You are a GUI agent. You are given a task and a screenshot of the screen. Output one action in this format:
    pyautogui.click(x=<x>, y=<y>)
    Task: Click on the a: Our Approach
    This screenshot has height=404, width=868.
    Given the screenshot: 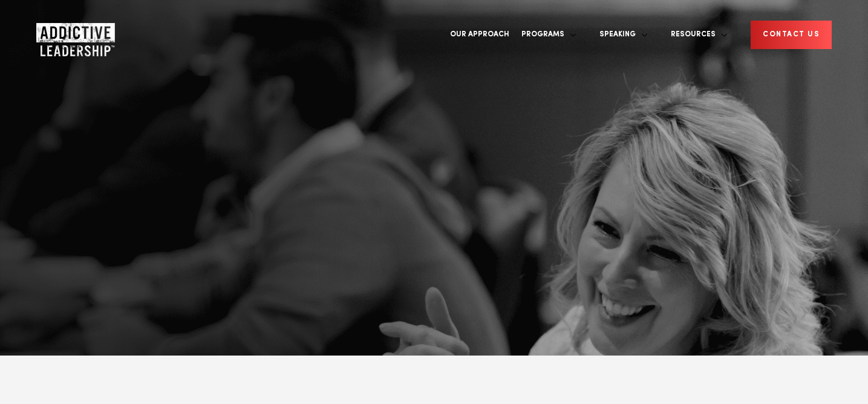 What is the action you would take?
    pyautogui.click(x=480, y=34)
    